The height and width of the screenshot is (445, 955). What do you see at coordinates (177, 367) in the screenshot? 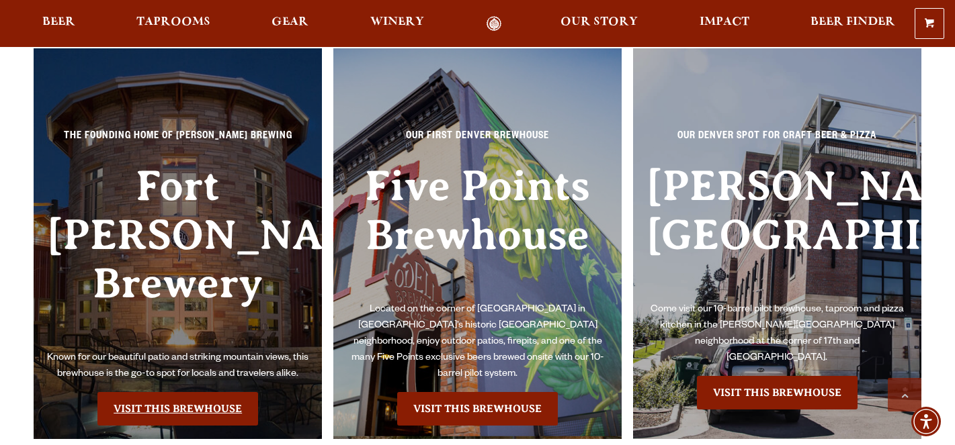
I see `p: Known for our beautiful patio and striking mountain views, this brewhouse is the go-to spot for l...` at bounding box center [177, 367].